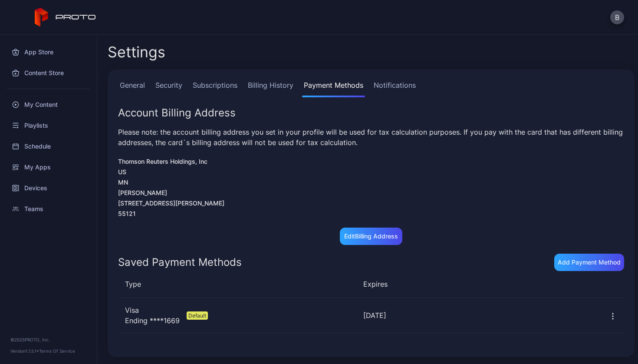 The image size is (638, 364). What do you see at coordinates (48, 73) in the screenshot?
I see `a: Content Store` at bounding box center [48, 73].